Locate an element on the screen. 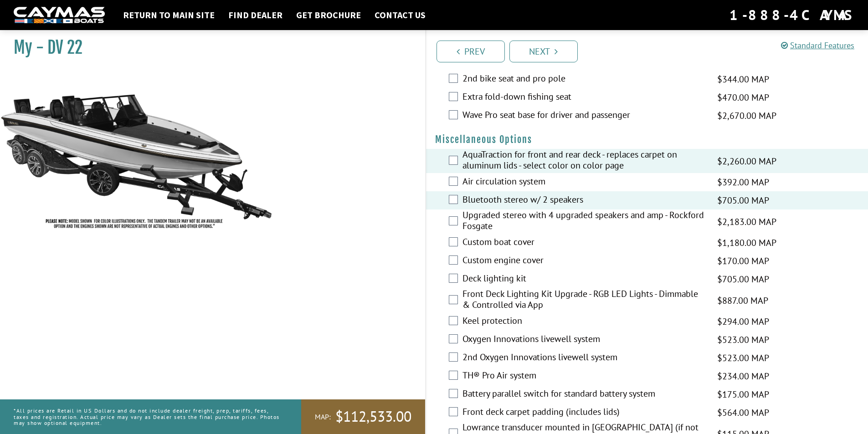 The image size is (868, 434). span: $175.00 MAP is located at coordinates (743, 394).